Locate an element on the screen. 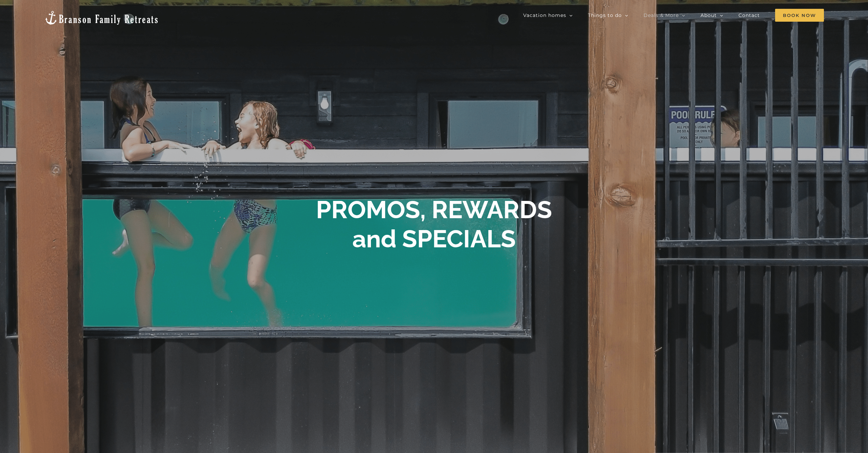 This screenshot has width=868, height=453. a: Deals & More is located at coordinates (664, 15).